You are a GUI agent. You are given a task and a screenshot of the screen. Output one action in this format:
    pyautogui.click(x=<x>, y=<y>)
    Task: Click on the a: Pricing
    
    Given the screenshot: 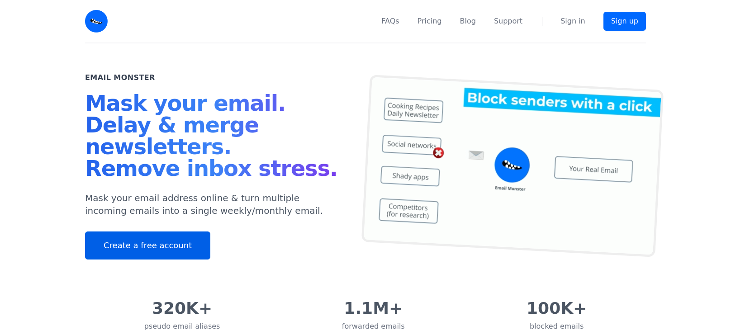 What is the action you would take?
    pyautogui.click(x=430, y=21)
    